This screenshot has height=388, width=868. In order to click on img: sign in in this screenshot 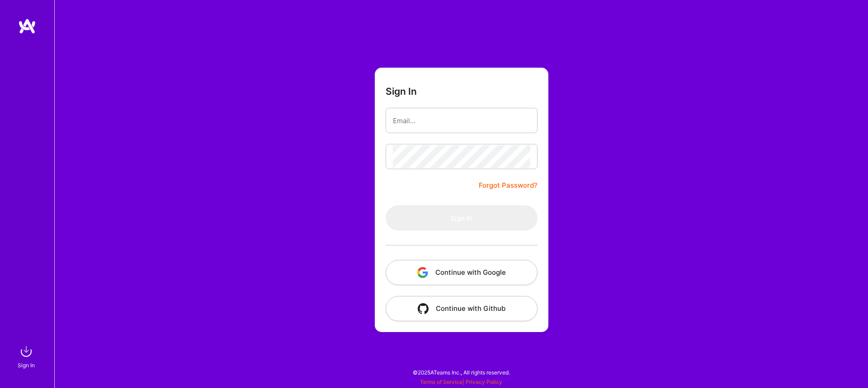, I will do `click(26, 352)`.